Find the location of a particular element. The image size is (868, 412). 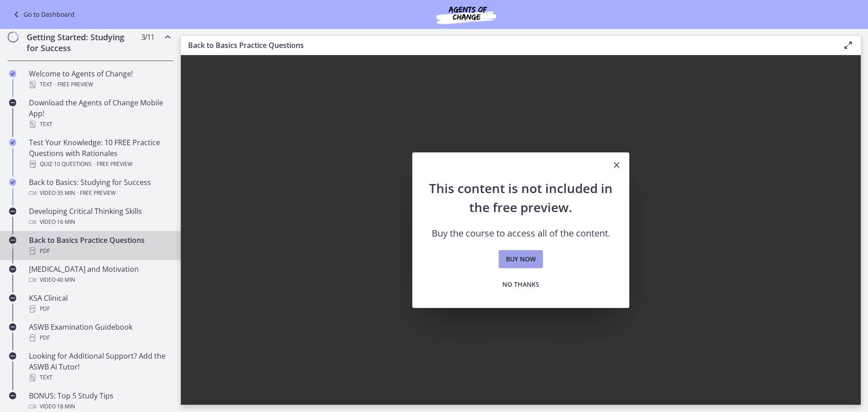

h2: Getting Started: Studying for Success is located at coordinates (82, 43).